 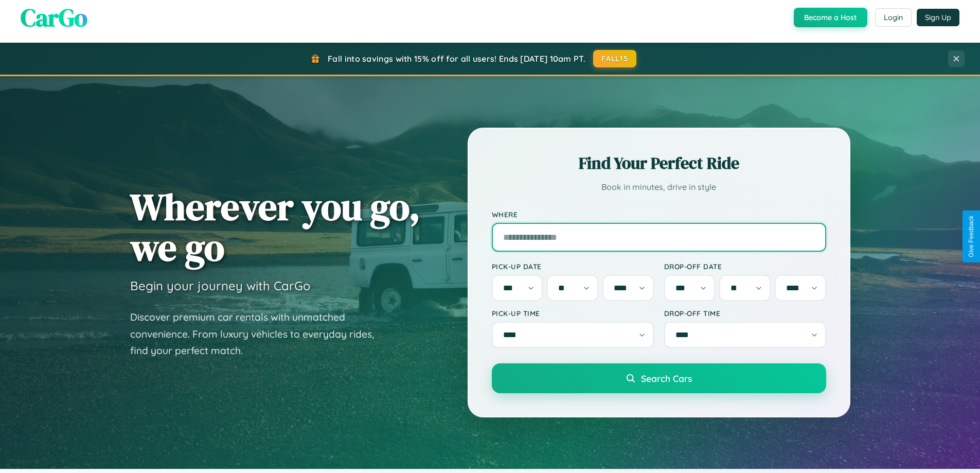 What do you see at coordinates (745, 265) in the screenshot?
I see `label: Drop-off Date` at bounding box center [745, 265].